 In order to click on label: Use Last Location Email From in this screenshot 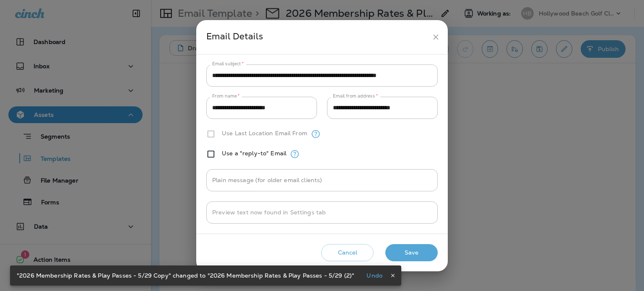, I will do `click(264, 133)`.